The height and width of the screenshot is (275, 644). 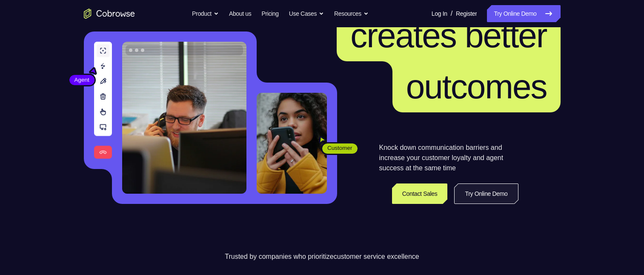 I want to click on a: Pricing, so click(x=270, y=14).